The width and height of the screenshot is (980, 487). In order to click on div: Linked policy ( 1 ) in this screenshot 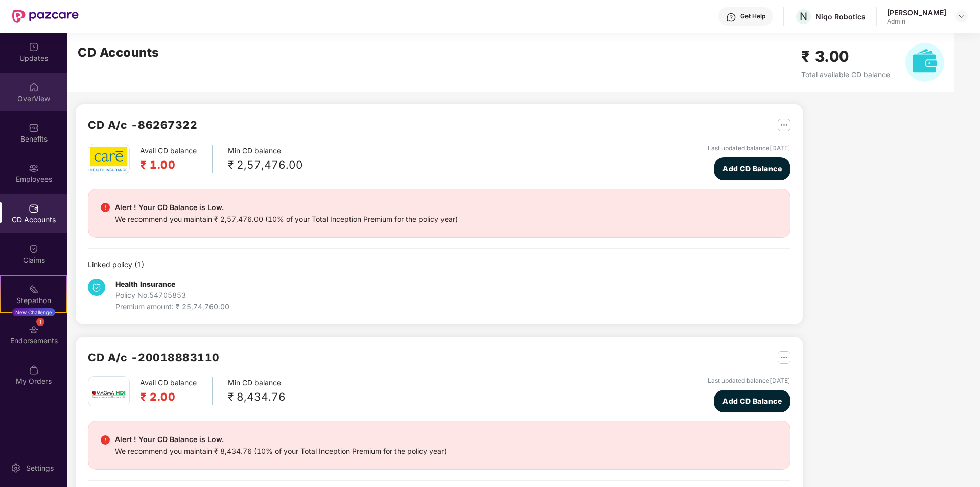, I will do `click(439, 265)`.